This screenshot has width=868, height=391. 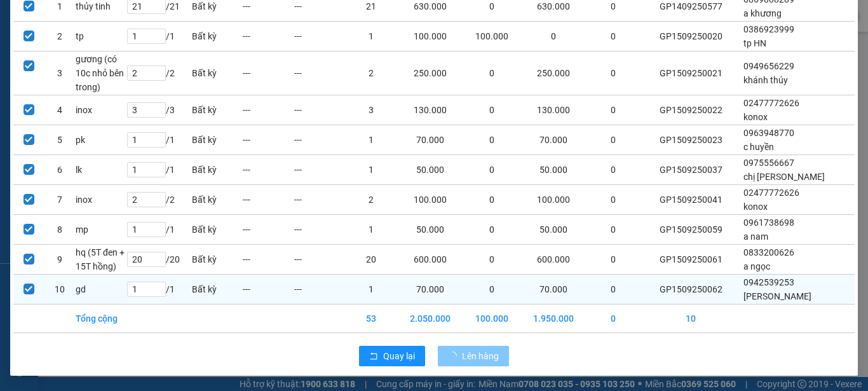 I want to click on span: 0961738698, so click(x=769, y=222).